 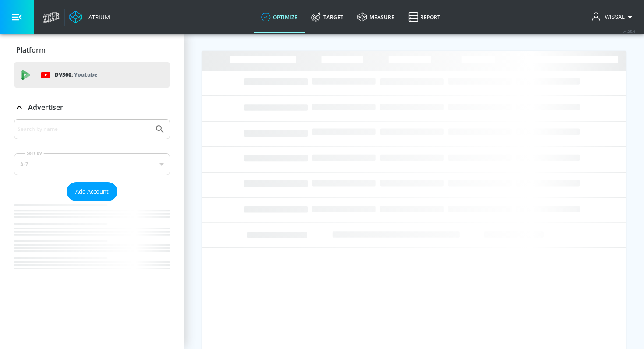 I want to click on a: measure, so click(x=376, y=17).